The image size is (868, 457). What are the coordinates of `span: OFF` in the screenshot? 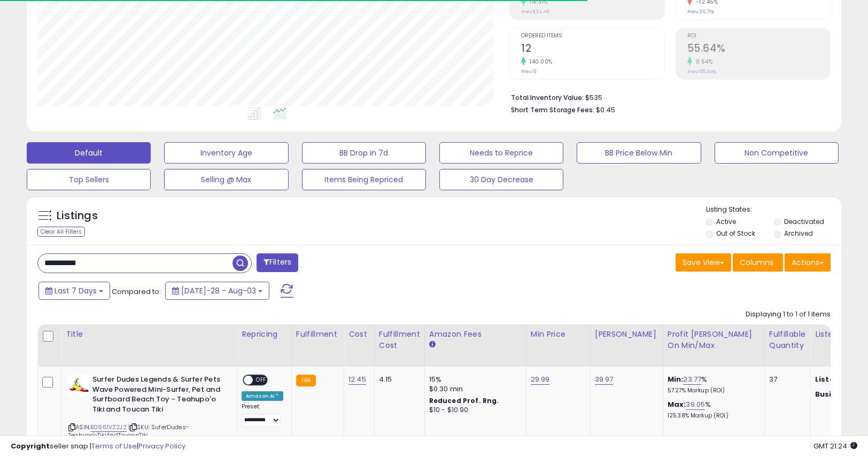 It's located at (262, 380).